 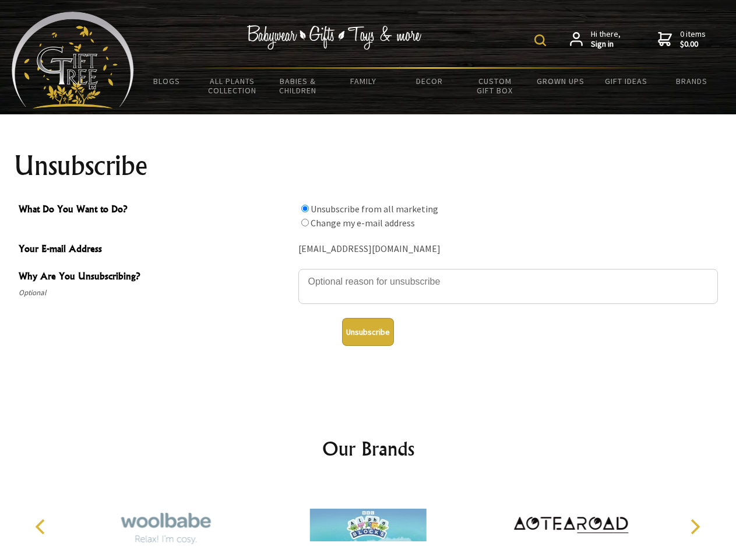 What do you see at coordinates (156, 210) in the screenshot?
I see `span: What Do You Want to Do?` at bounding box center [156, 210].